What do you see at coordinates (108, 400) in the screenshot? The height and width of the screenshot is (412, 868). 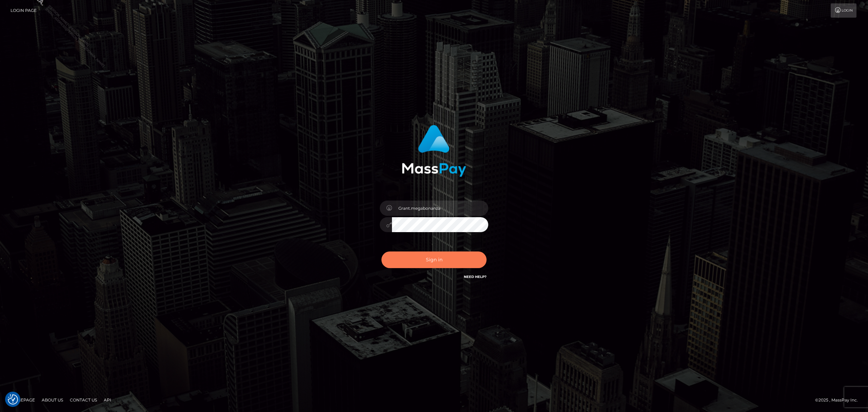 I see `a: API` at bounding box center [108, 400].